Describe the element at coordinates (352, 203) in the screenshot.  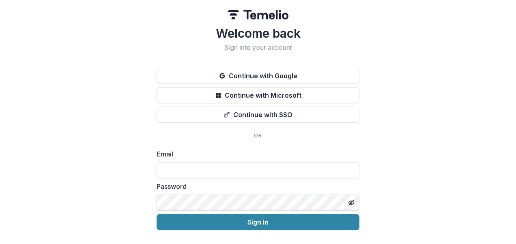
I see `button: Toggle password visibility` at that location.